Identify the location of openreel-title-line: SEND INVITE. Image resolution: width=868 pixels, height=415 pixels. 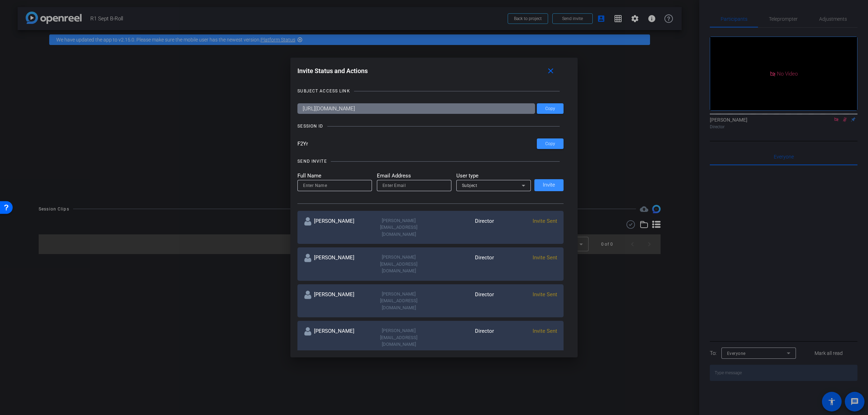
(431, 161).